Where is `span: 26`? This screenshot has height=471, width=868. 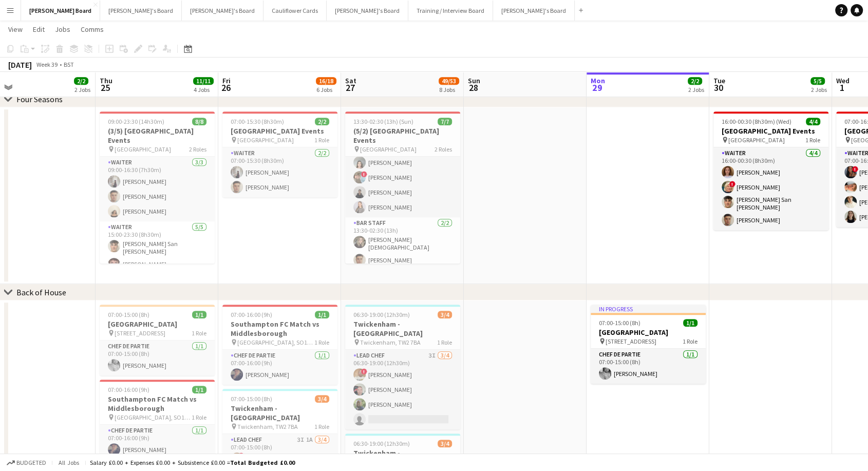 span: 26 is located at coordinates (225, 88).